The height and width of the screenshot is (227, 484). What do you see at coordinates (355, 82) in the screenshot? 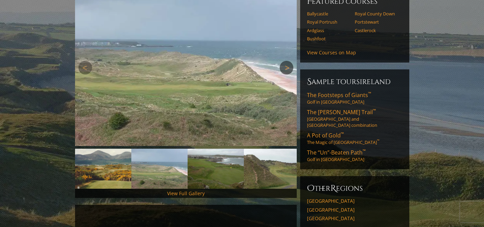
I see `h6: Sample ToursIreland` at bounding box center [355, 82].